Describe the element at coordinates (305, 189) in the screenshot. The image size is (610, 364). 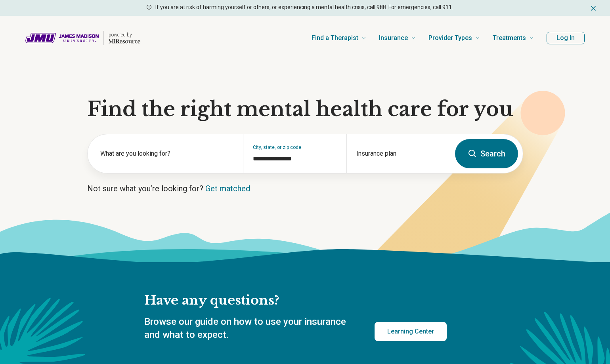
I see `p: Not sure what you’re looking for?` at that location.